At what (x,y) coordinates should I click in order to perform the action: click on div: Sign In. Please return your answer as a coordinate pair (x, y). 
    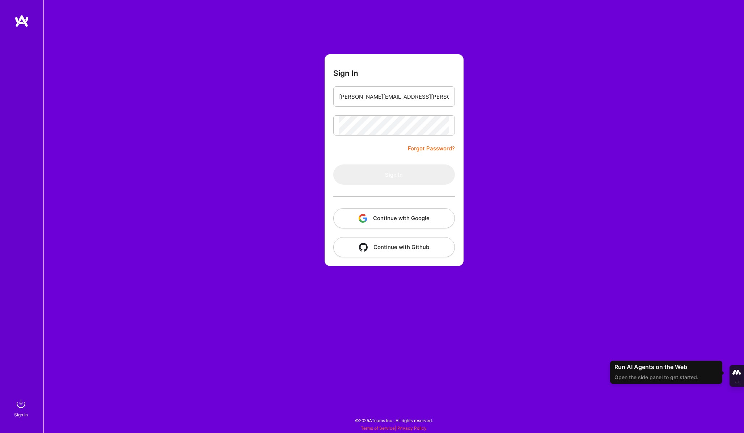
    Looking at the image, I should click on (21, 415).